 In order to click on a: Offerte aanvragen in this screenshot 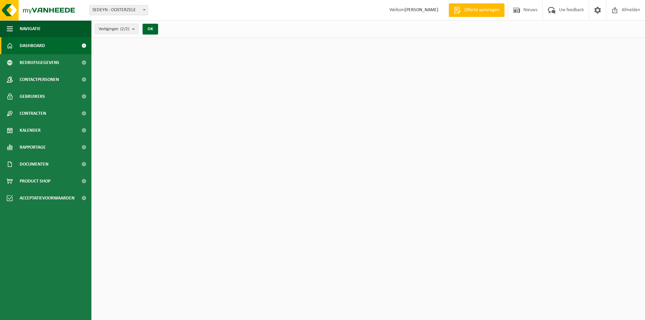, I will do `click(476, 10)`.